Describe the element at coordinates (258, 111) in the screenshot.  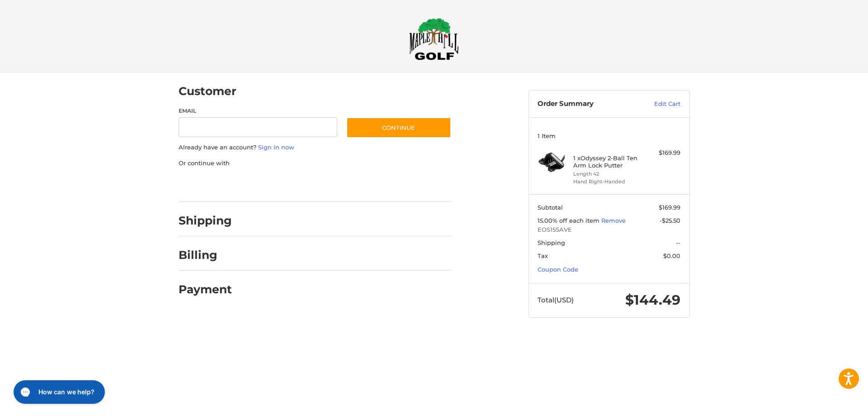
I see `label: Email` at that location.